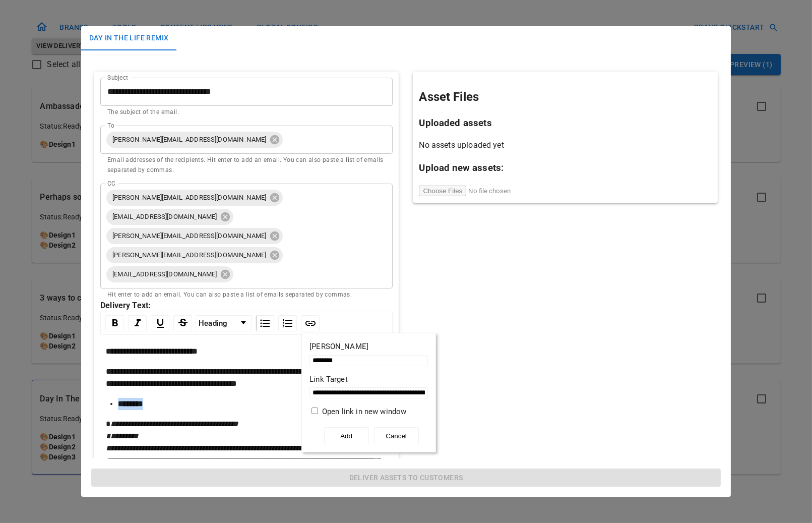 The height and width of the screenshot is (523, 812). What do you see at coordinates (224, 323) in the screenshot?
I see `div: rdw-block-control` at bounding box center [224, 323].